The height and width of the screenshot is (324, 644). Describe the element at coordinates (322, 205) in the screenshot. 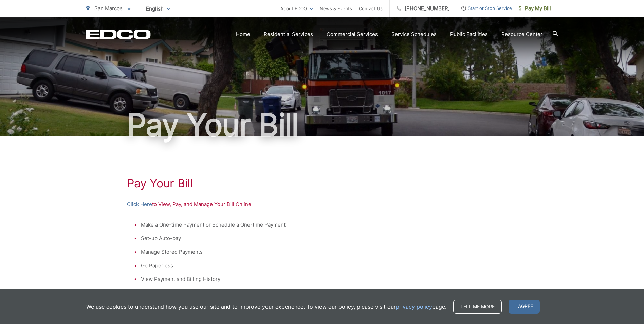

I see `p: to View, Pay, and Manage Your Bill Online` at that location.